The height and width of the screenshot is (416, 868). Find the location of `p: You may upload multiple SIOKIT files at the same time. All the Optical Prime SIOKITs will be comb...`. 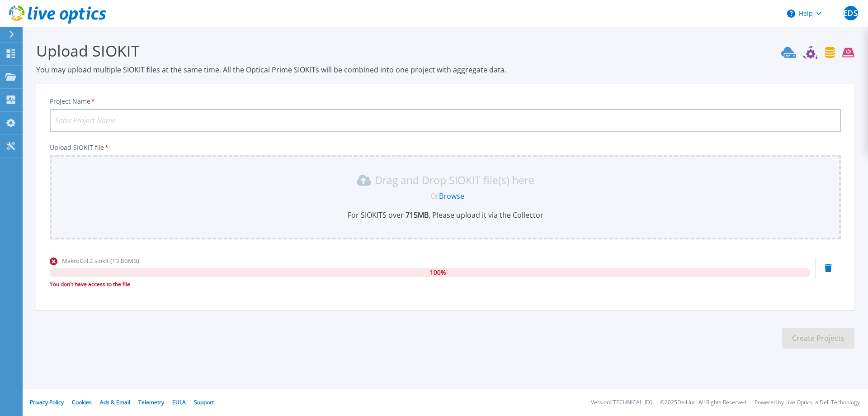

p: You may upload multiple SIOKIT files at the same time. All the Optical Prime SIOKITs will be comb... is located at coordinates (445, 70).